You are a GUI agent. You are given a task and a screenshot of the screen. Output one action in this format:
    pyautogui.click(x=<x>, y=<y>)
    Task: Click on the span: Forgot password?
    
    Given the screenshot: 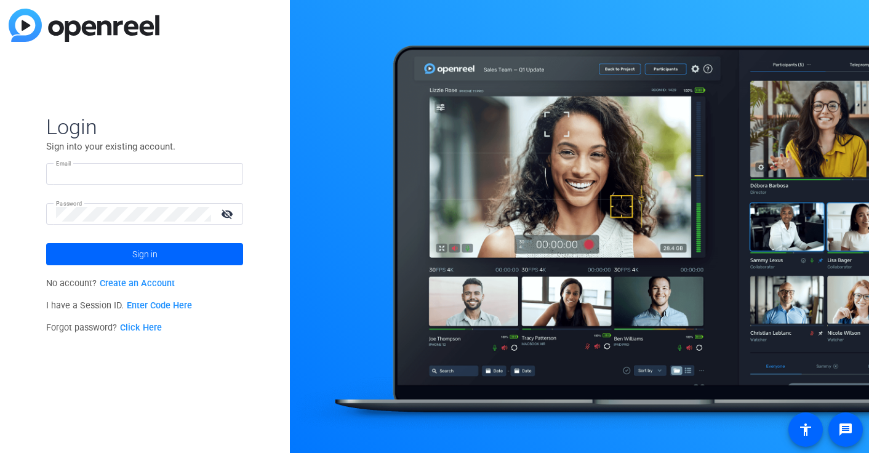 What is the action you would take?
    pyautogui.click(x=104, y=327)
    